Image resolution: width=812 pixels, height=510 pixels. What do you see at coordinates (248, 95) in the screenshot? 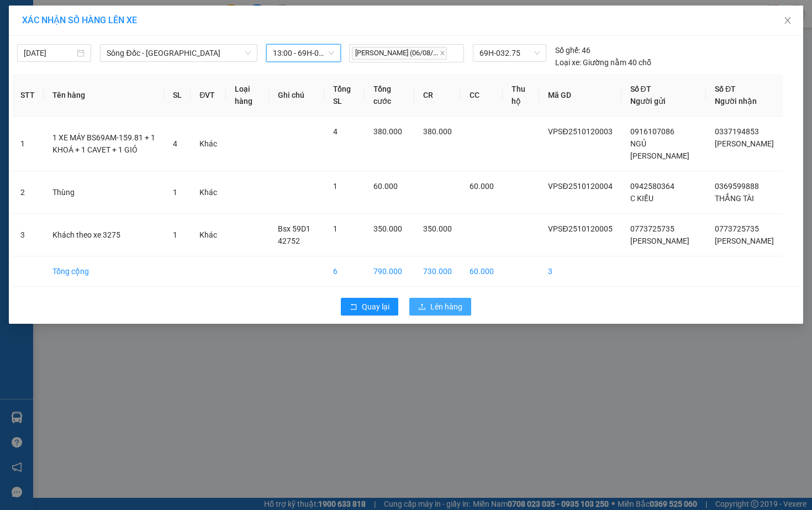
I see `th: Loại hàng` at bounding box center [248, 95].